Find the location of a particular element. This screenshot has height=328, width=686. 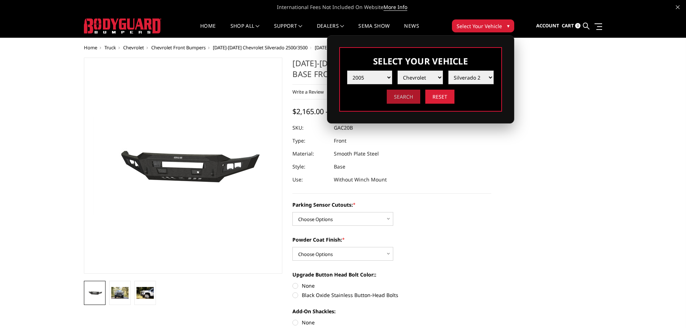

a: Cart 0 is located at coordinates (571, 26).